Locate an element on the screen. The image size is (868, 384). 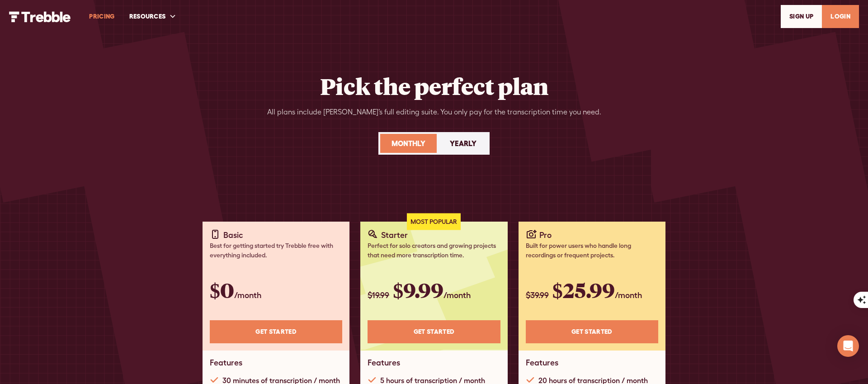
div: Yearly is located at coordinates (463, 143).